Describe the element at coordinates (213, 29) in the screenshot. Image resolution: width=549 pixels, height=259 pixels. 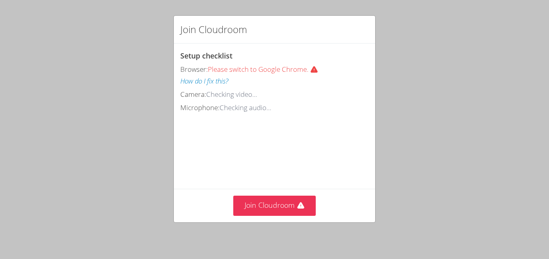
I see `h2: Join Cloudroom` at that location.